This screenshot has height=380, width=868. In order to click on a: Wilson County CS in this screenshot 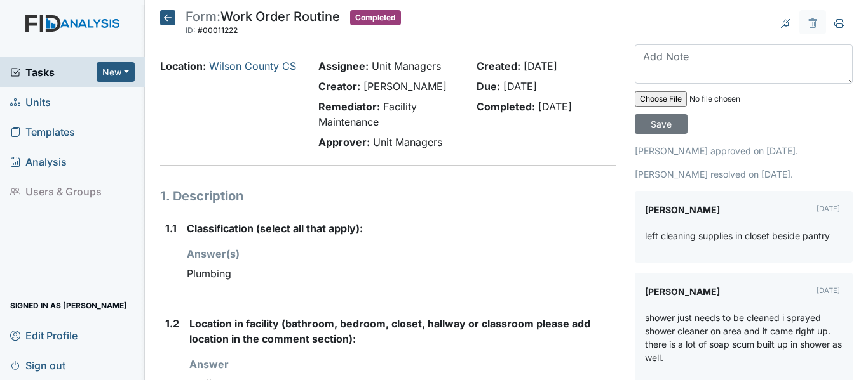, I will do `click(252, 66)`.